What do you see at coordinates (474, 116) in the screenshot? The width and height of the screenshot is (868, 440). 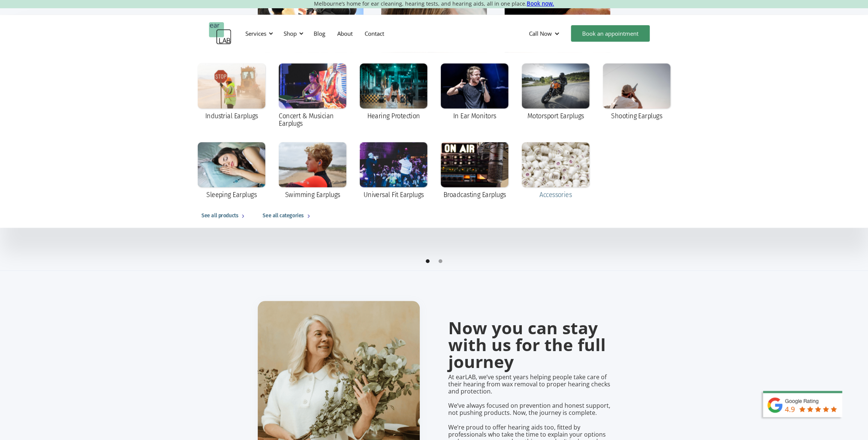 I see `div: In Ear Monitors` at bounding box center [474, 116].